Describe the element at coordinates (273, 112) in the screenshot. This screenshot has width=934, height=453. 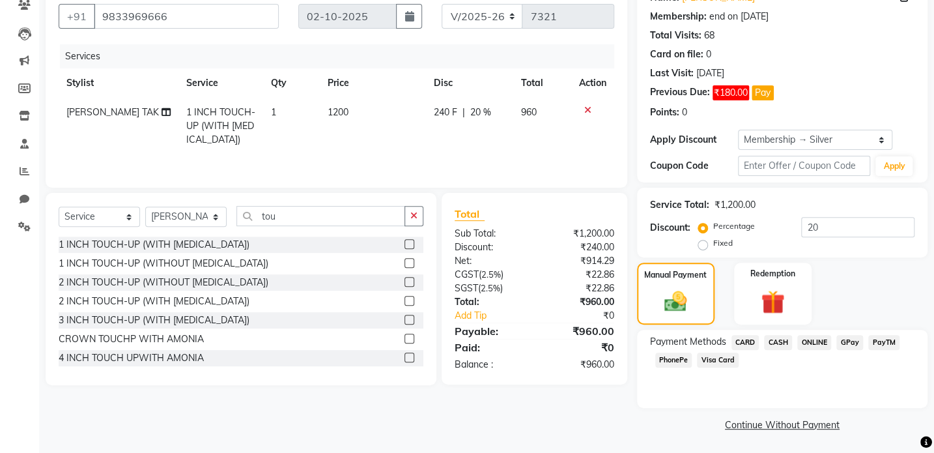
I see `span: 1` at that location.